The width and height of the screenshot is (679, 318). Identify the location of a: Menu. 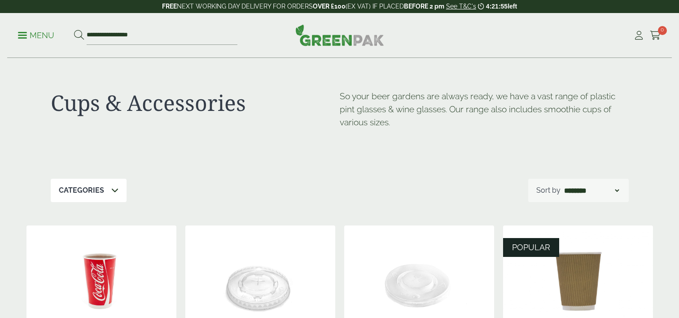
(36, 35).